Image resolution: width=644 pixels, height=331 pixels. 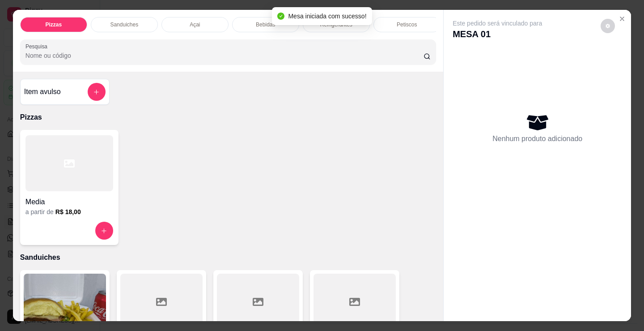 What do you see at coordinates (281, 16) in the screenshot?
I see `span: check-circle` at bounding box center [281, 16].